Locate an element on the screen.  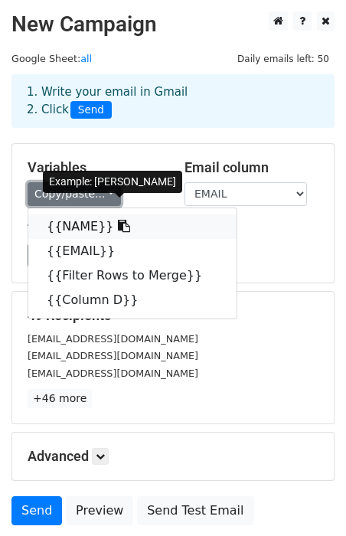
a: {{EMAIL}} is located at coordinates (132, 251).